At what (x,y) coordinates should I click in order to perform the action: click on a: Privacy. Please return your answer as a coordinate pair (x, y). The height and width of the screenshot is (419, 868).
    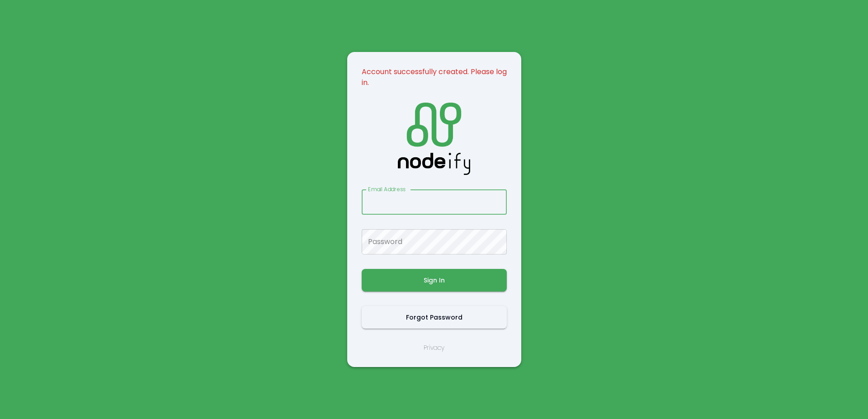
    Looking at the image, I should click on (434, 348).